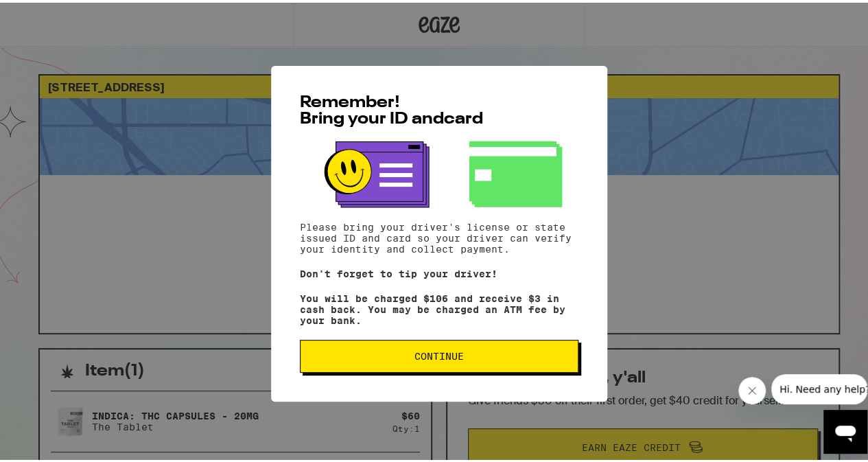  What do you see at coordinates (439, 271) in the screenshot?
I see `p: Don't forget to tip your driver!` at bounding box center [439, 271].